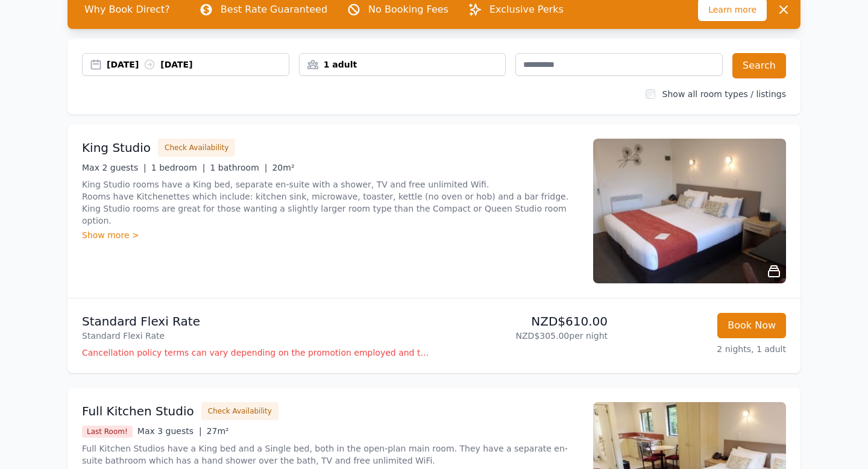 The width and height of the screenshot is (868, 469). I want to click on div: 1 adult, so click(402, 64).